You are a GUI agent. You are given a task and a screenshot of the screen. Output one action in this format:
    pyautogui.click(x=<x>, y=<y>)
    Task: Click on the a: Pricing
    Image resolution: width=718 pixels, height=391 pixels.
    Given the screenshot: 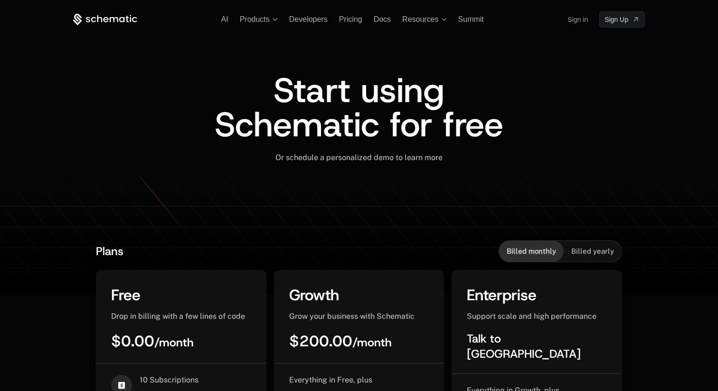 What is the action you would take?
    pyautogui.click(x=351, y=19)
    